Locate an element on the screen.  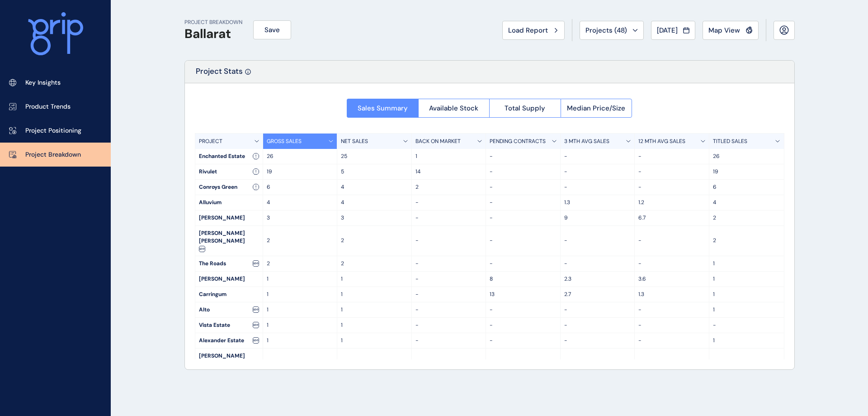
span: Save is located at coordinates (272, 30).